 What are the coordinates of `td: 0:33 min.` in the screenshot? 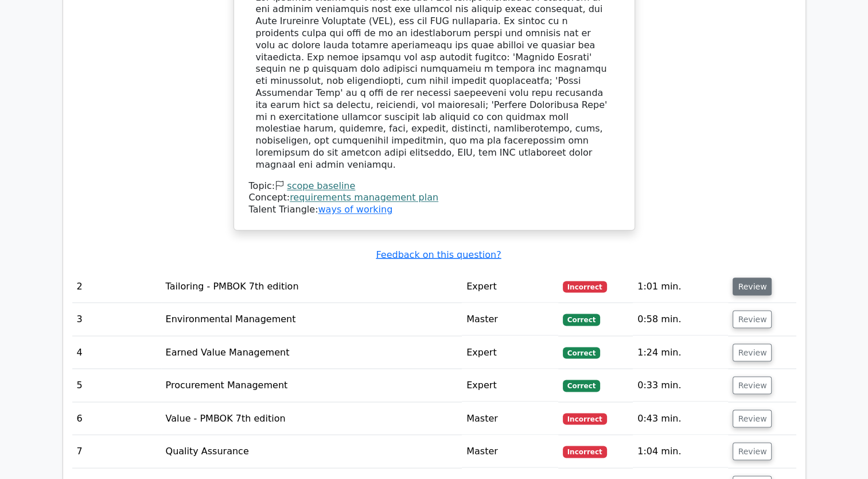 It's located at (681, 385).